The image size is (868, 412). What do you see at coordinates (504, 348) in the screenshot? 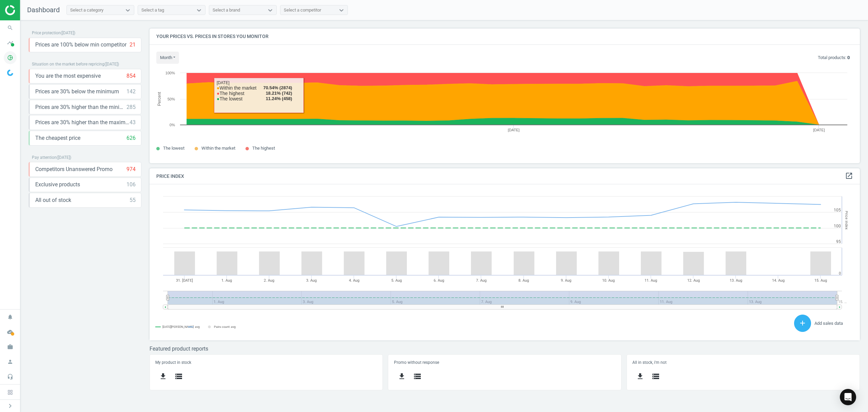
I see `h3: Featured product reports` at bounding box center [504, 348].